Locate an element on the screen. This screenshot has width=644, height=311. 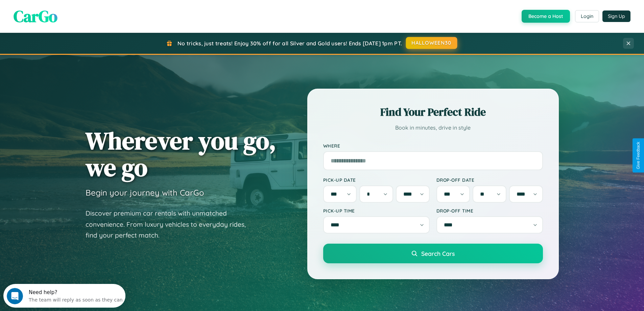
button: Sign Up is located at coordinates (616, 16).